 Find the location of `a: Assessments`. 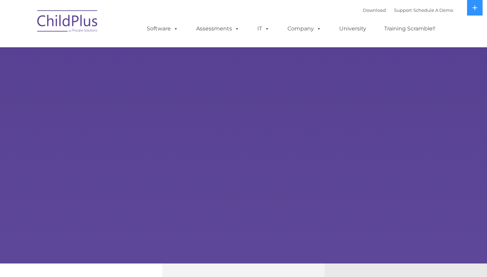

a: Assessments is located at coordinates (218, 29).